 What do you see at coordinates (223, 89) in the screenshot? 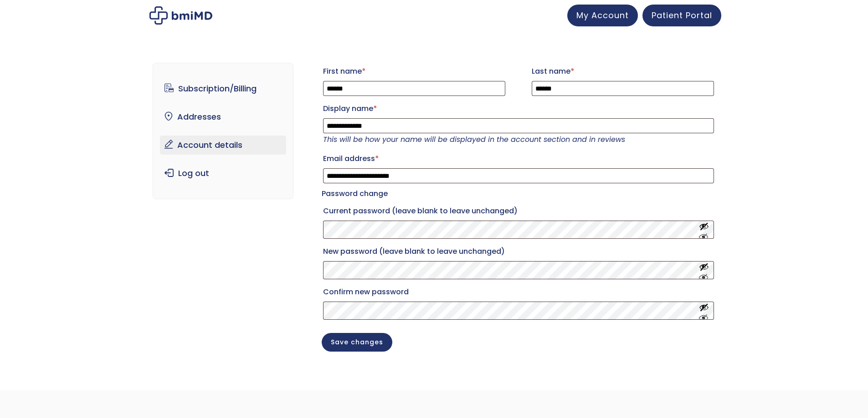
I see `a: Subscription/Billing` at bounding box center [223, 89].